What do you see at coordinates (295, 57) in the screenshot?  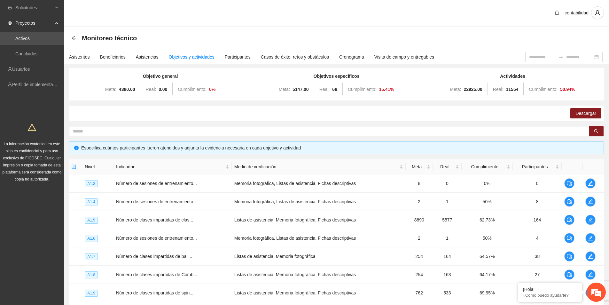 I see `div: Casos de éxito, retos y obstáculos` at bounding box center [295, 57].